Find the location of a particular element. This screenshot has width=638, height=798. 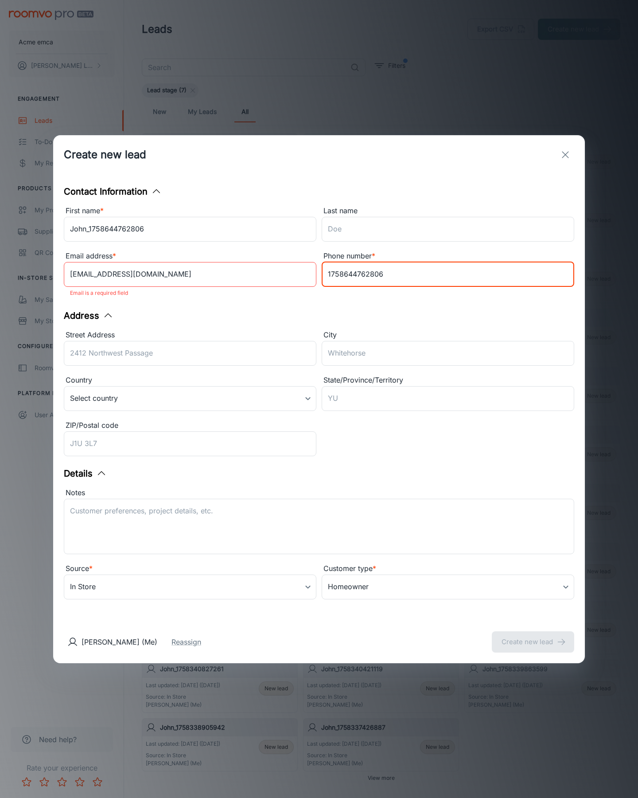

div: City is located at coordinates (448, 335).